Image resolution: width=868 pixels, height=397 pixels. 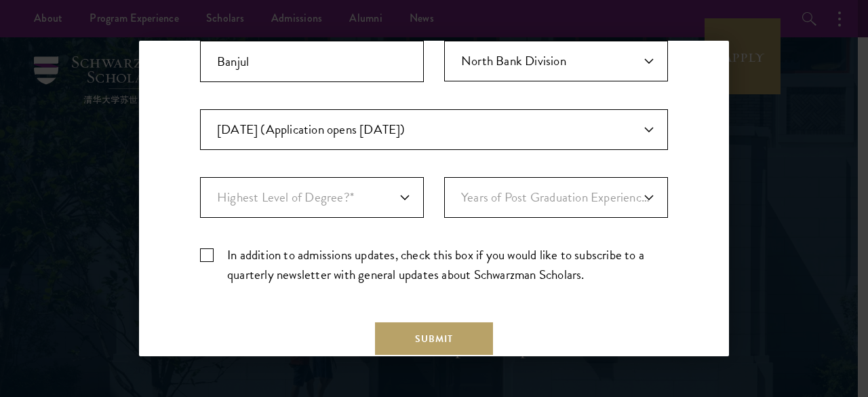 What do you see at coordinates (312, 198) in the screenshot?
I see `div: Highest Level of Degree?*` at bounding box center [312, 198].